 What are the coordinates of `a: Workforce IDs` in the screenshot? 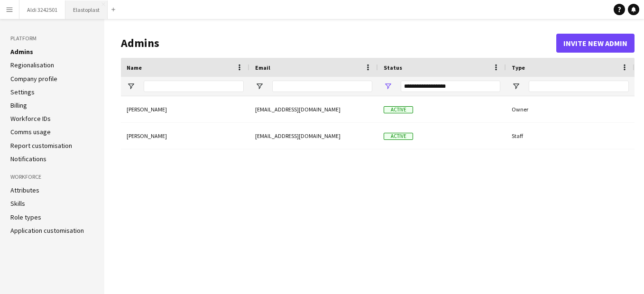 It's located at (30, 119).